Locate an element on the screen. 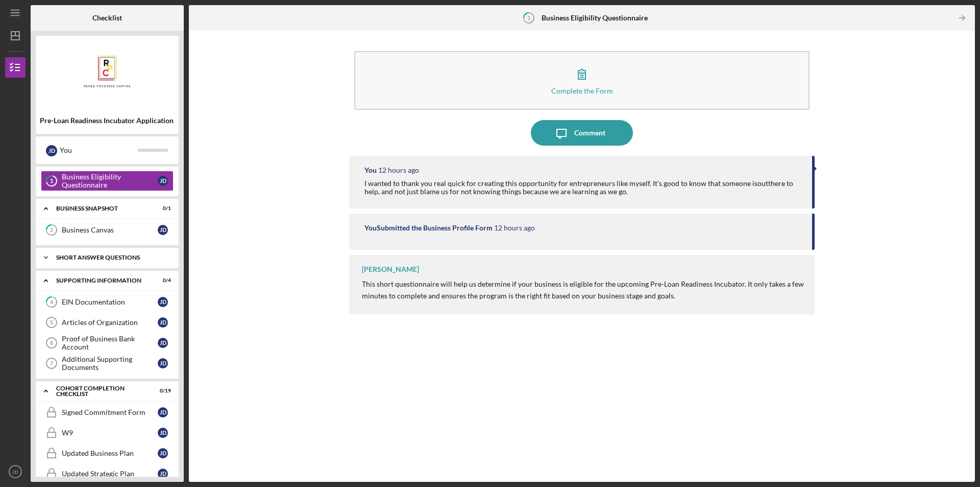 This screenshot has height=487, width=980. div: Business Canvas is located at coordinates (110, 230).